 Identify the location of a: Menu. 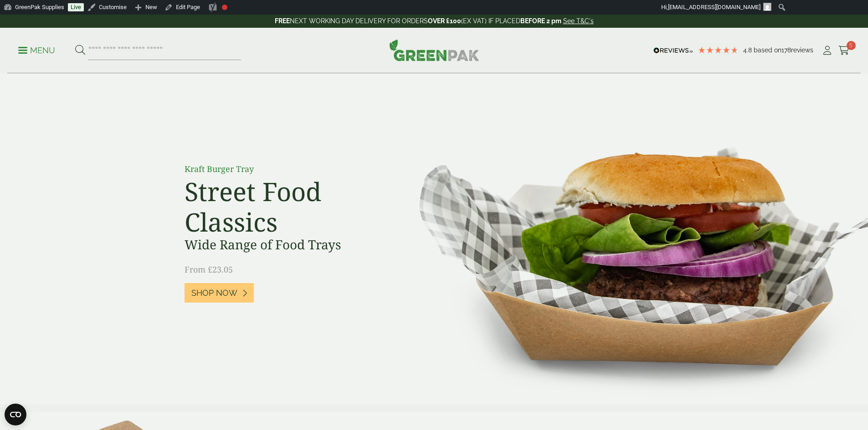
(37, 49).